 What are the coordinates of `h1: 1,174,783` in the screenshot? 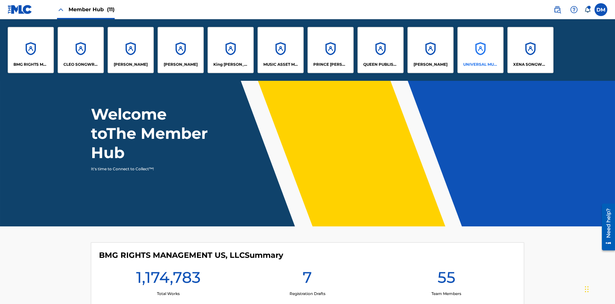 It's located at (168, 279).